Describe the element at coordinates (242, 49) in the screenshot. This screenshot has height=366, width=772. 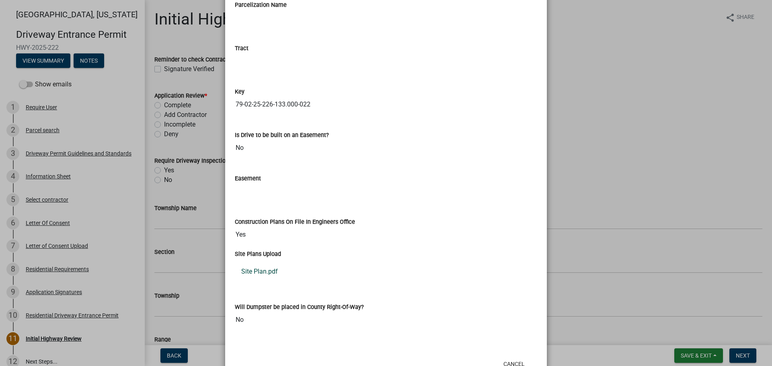
I see `label: Tract` at that location.